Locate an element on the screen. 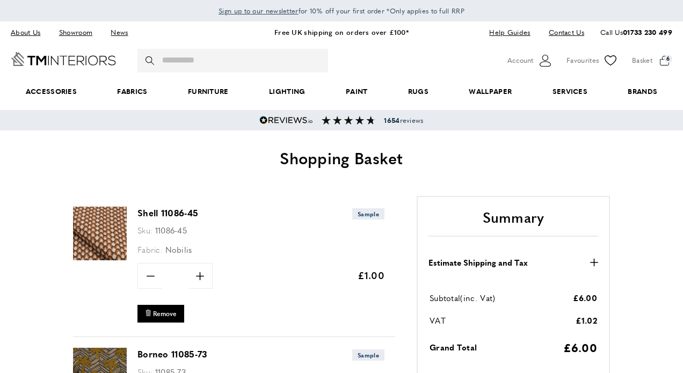 This screenshot has height=373, width=683. span: £1.00 is located at coordinates (371, 275).